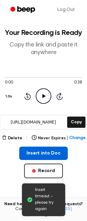 The height and width of the screenshot is (221, 87). Describe the element at coordinates (43, 49) in the screenshot. I see `p: Copy the link and paste it anywhere` at that location.